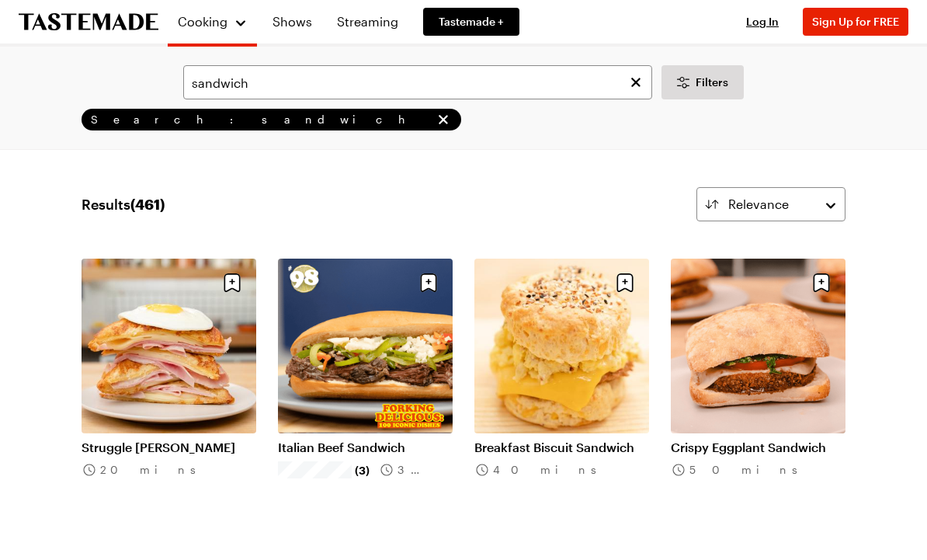  I want to click on a: Italian Beef Sandwich, so click(365, 448).